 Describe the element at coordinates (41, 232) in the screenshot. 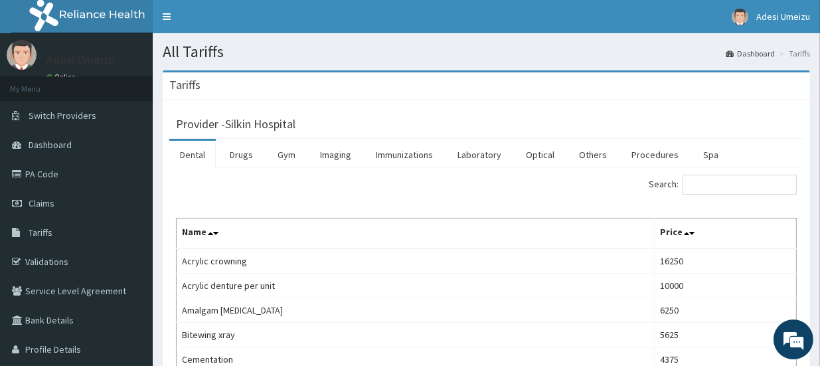

I see `span: Tariffs` at that location.